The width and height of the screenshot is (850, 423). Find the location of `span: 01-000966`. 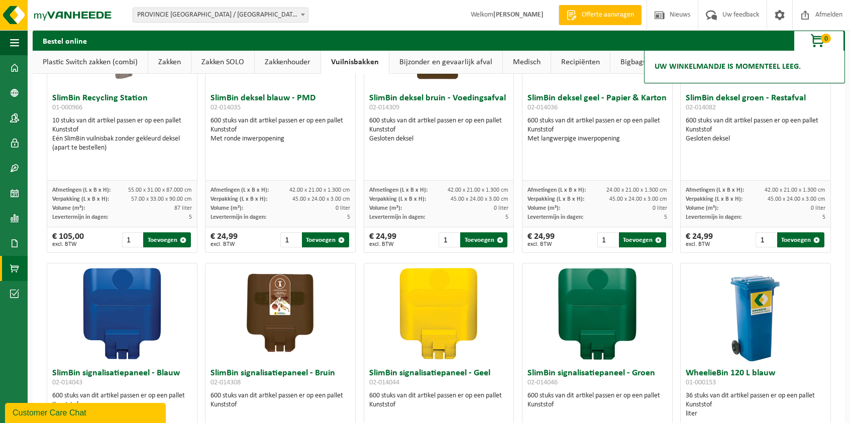

span: 01-000966 is located at coordinates (67, 107).